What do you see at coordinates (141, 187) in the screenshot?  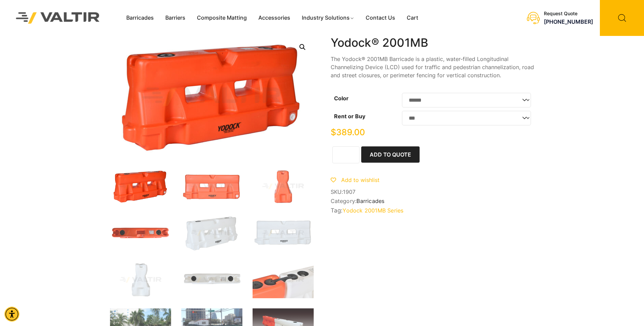 I see `img: 2001MB_Org_3Q.jpg` at bounding box center [141, 187].